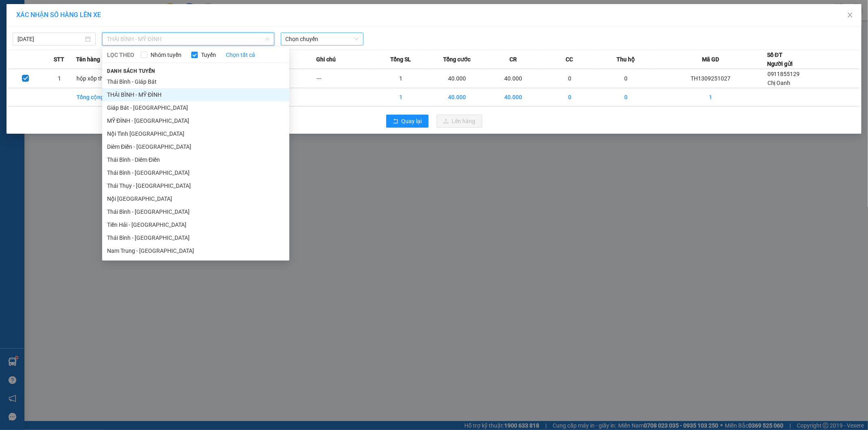  Describe the element at coordinates (783, 74) in the screenshot. I see `span: 0911855129` at that location.